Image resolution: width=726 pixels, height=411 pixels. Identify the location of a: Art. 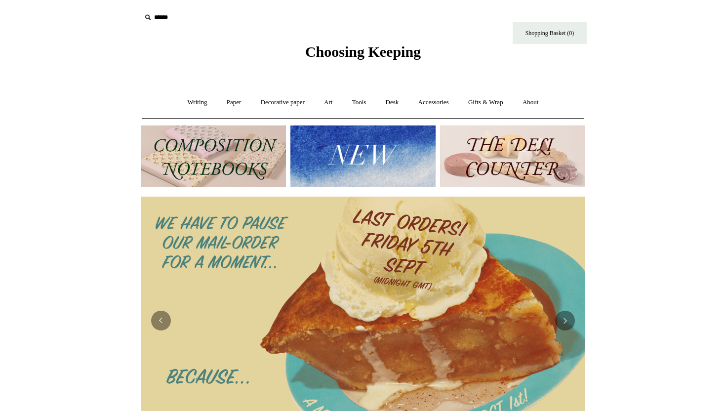
(328, 102).